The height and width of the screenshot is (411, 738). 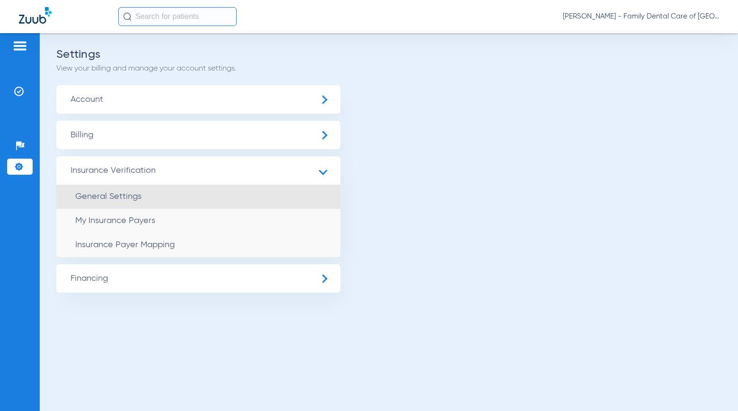 What do you see at coordinates (198, 170) in the screenshot?
I see `span: Insurance Verification` at bounding box center [198, 170].